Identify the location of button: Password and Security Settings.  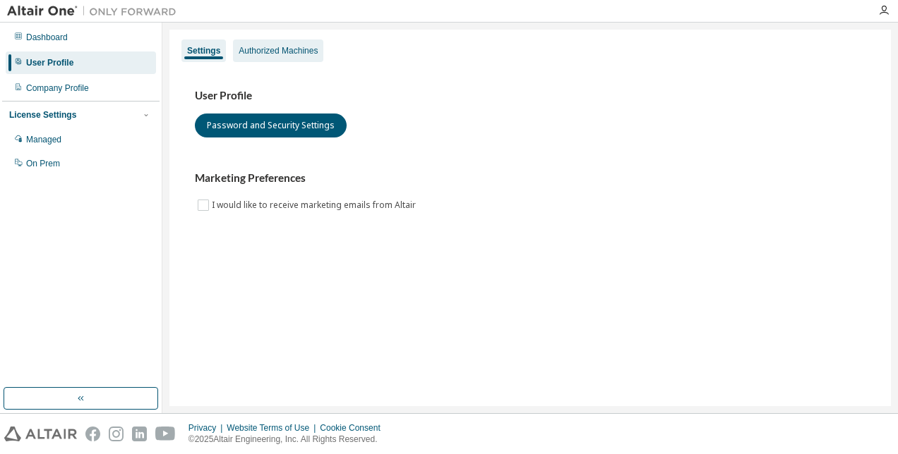
(270, 126).